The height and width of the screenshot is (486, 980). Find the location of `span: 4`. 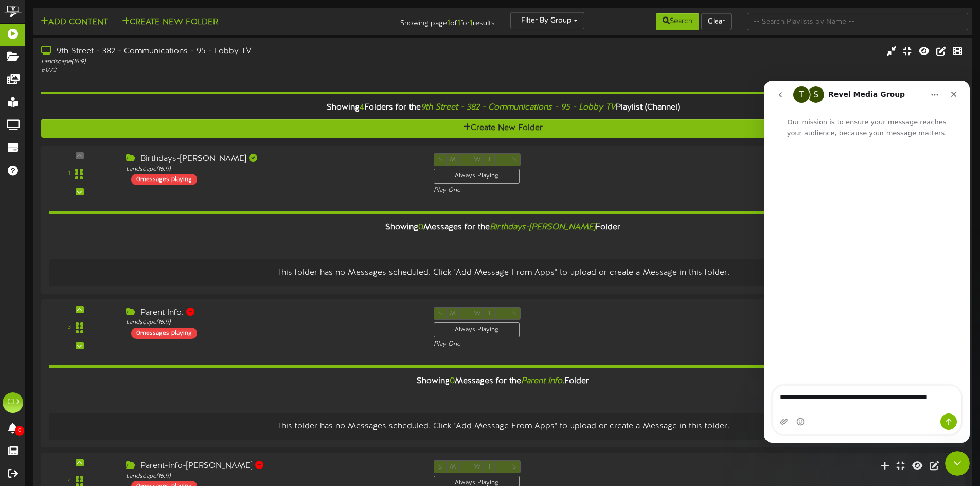

span: 4 is located at coordinates (362, 107).